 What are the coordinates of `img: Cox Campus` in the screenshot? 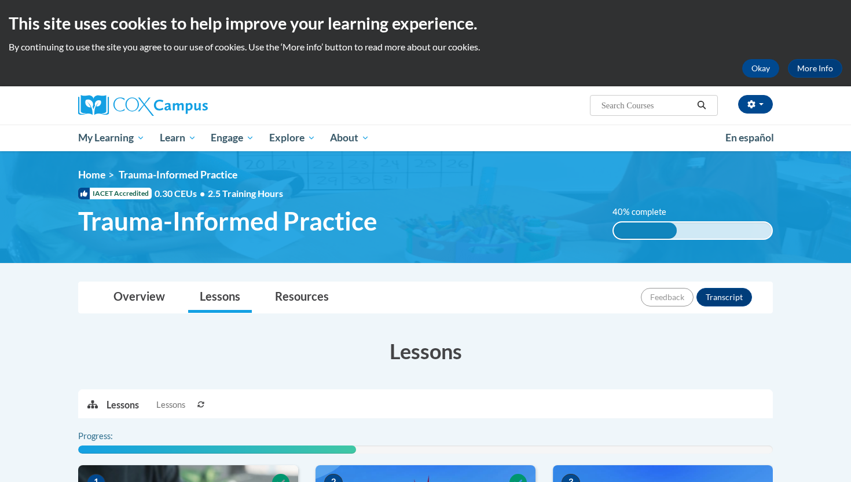 It's located at (143, 105).